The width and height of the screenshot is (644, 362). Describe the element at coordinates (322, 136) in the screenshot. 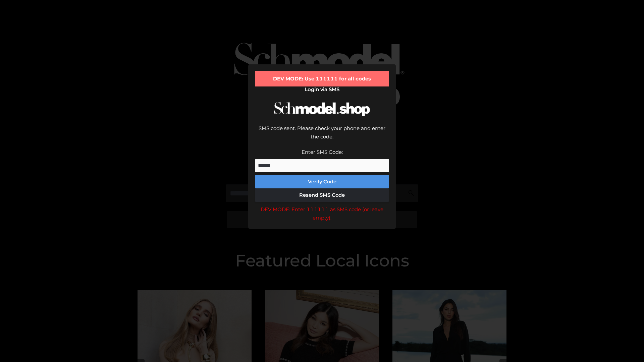

I see `div: SMS code sent. Please check your phone and enter the code.` at that location.